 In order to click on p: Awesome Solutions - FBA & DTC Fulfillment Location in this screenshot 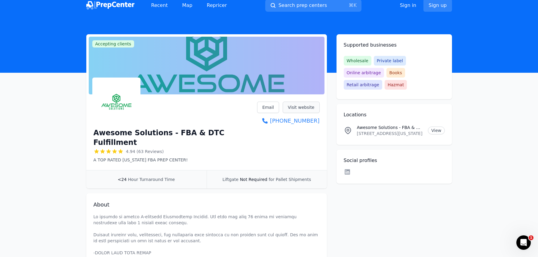, I will do `click(390, 127)`.